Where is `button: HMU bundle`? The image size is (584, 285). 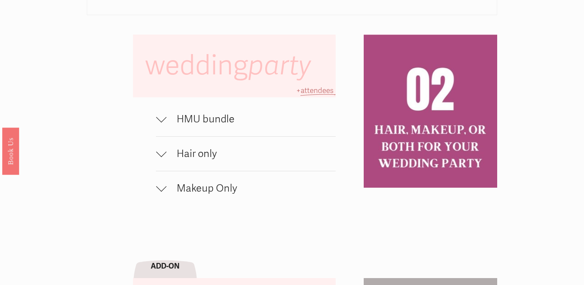 button: HMU bundle is located at coordinates (246, 119).